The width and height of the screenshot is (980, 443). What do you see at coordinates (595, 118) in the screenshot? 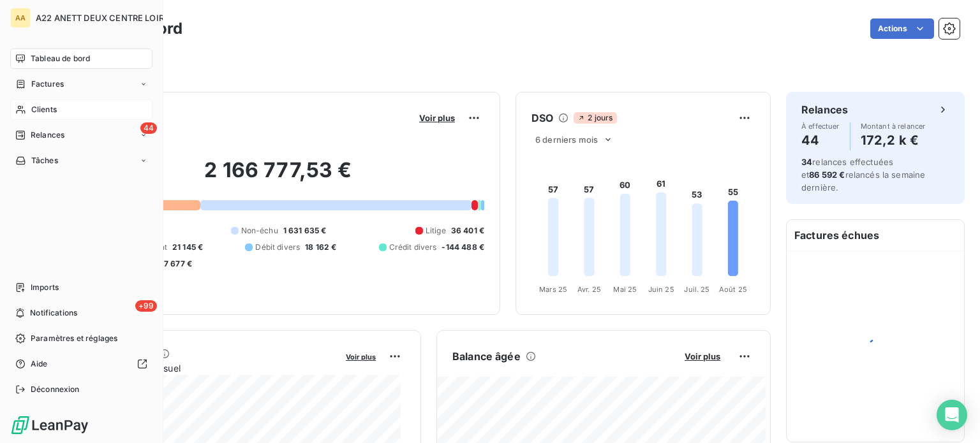
I see `span: 2 jours` at bounding box center [595, 118].